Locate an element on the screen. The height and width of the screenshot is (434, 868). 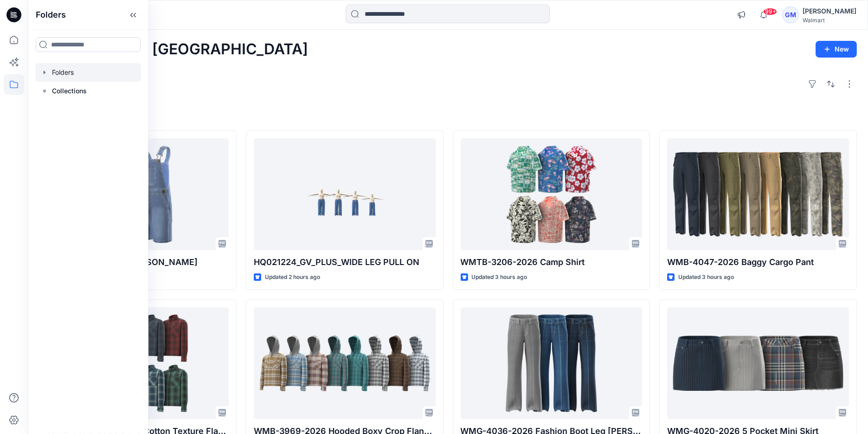
button: New is located at coordinates (835, 49).